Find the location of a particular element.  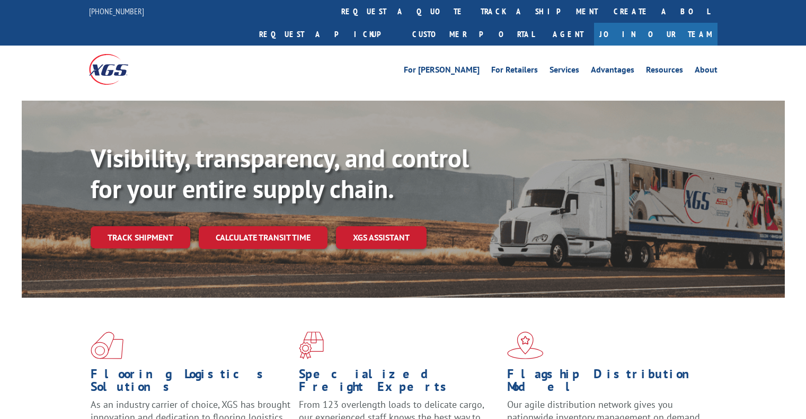

a: Advantages is located at coordinates (613, 72).